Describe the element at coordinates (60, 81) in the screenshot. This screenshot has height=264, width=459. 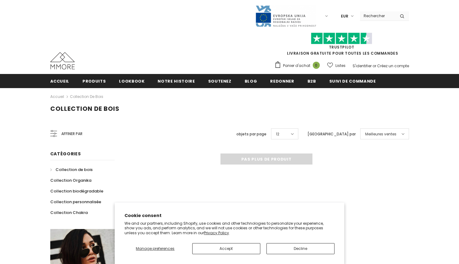
I see `span: Accueil` at that location.